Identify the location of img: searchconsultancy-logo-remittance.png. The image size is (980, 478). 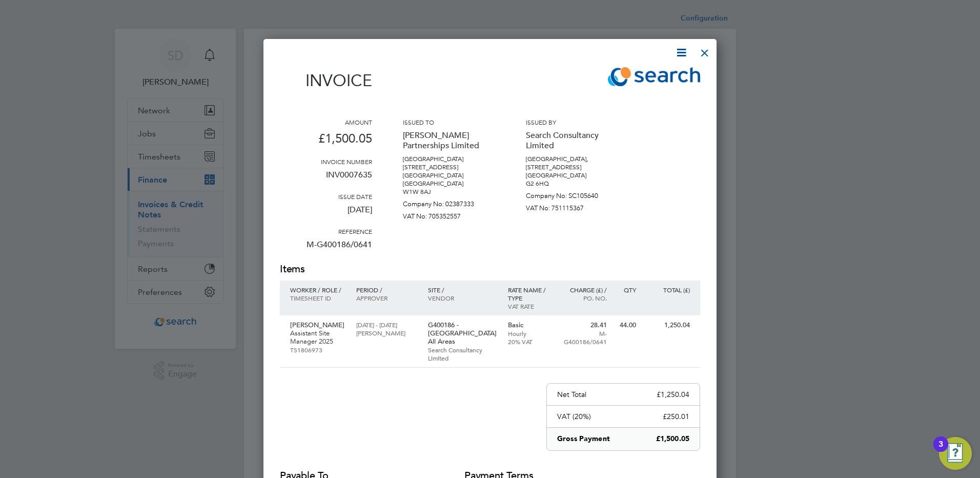
(654, 76).